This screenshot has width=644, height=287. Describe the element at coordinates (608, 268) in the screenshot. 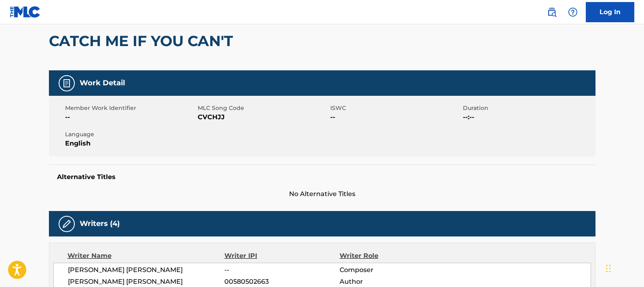

I see `div: Drag` at that location.